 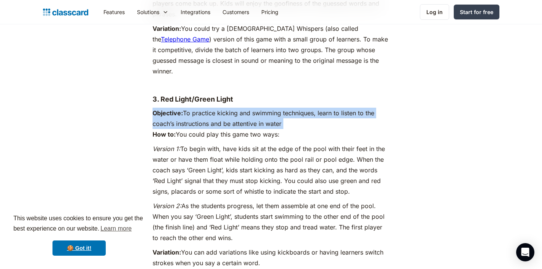 What do you see at coordinates (236, 12) in the screenshot?
I see `a: Customers` at bounding box center [236, 12].